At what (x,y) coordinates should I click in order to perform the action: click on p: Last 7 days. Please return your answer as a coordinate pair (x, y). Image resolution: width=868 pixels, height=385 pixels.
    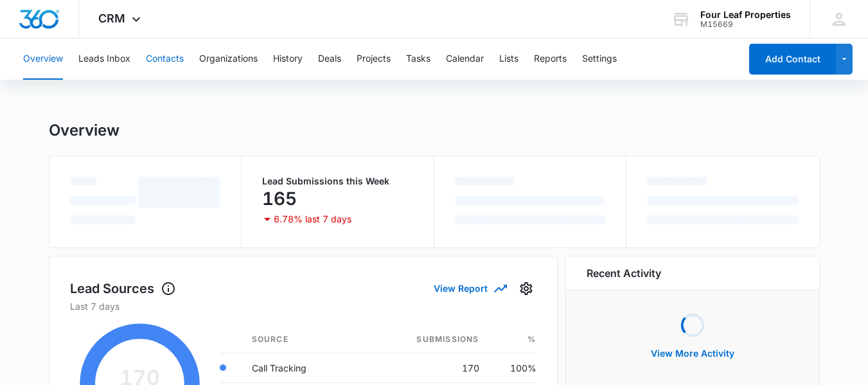
    Looking at the image, I should click on (303, 306).